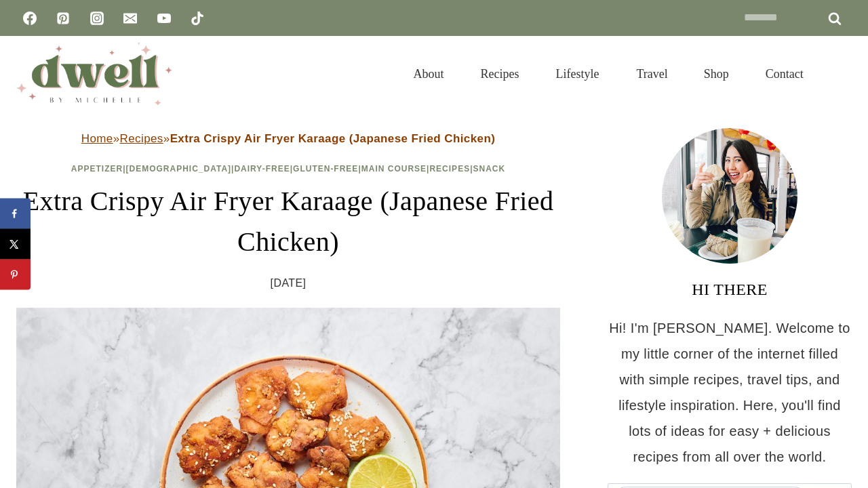 This screenshot has width=868, height=488. Describe the element at coordinates (651, 74) in the screenshot. I see `a: Travel` at that location.